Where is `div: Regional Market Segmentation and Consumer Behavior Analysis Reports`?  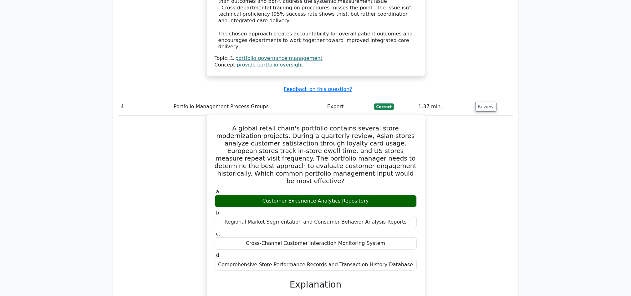 div: Regional Market Segmentation and Consumer Behavior Analysis Reports is located at coordinates (316, 222).